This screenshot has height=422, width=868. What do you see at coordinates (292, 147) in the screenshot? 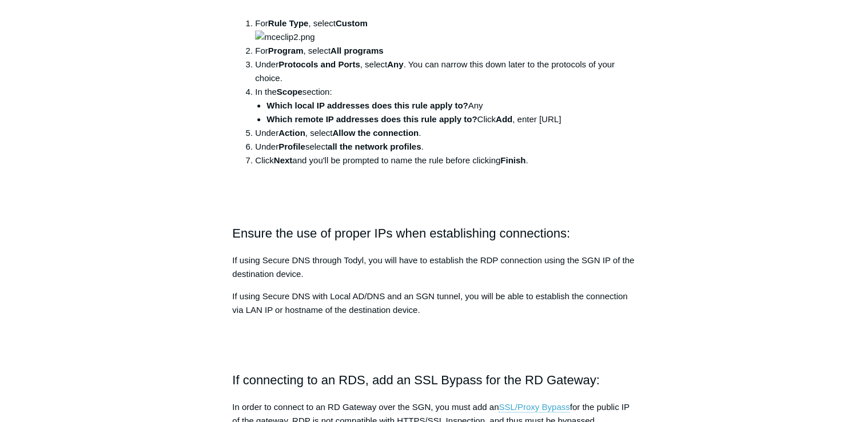
I see `strong: Profile` at bounding box center [292, 147].